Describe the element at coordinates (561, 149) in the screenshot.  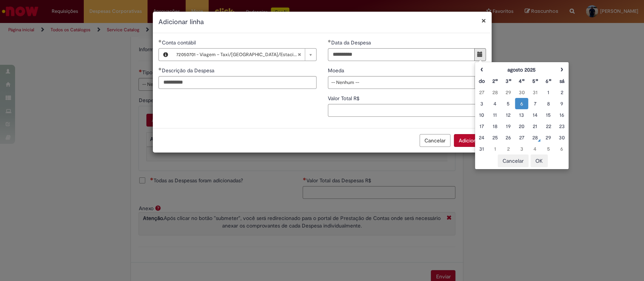
I see `div: 06 September 2025 Saturday` at that location.